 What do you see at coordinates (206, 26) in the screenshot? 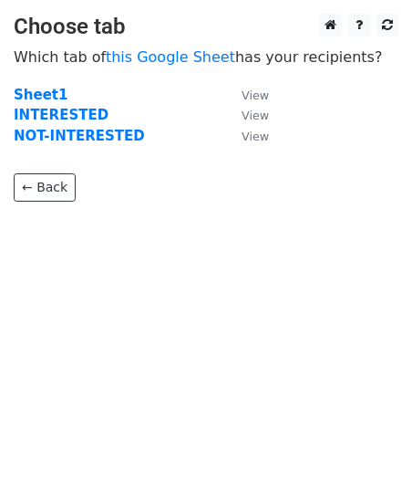
I see `h3: Choose tab` at bounding box center [206, 26].